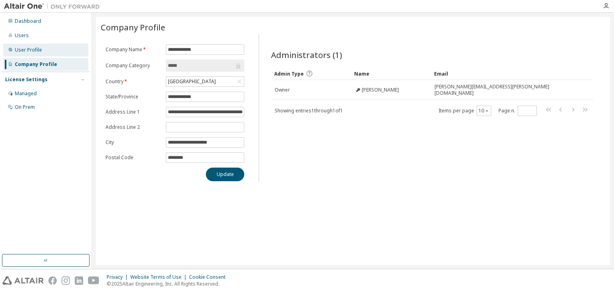  I want to click on img: Altair One, so click(54, 6).